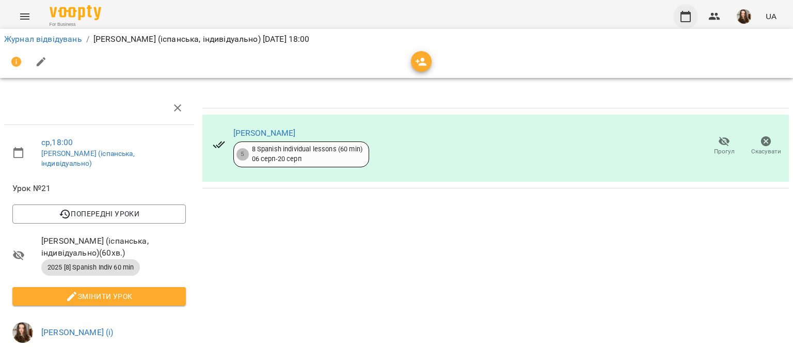  Describe the element at coordinates (90, 267) in the screenshot. I see `span: 2025 [8] Spanish Indiv 60 min` at that location.